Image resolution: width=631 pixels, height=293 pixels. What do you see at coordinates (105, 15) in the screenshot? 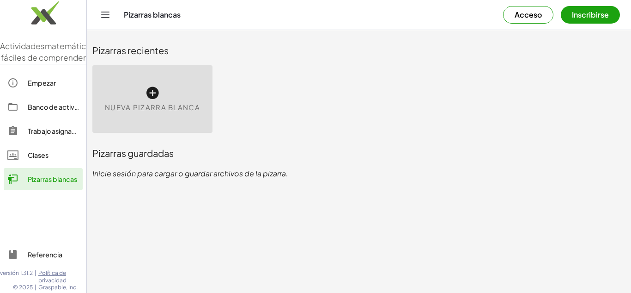
I see `button: Cambiar navegación` at bounding box center [105, 15].